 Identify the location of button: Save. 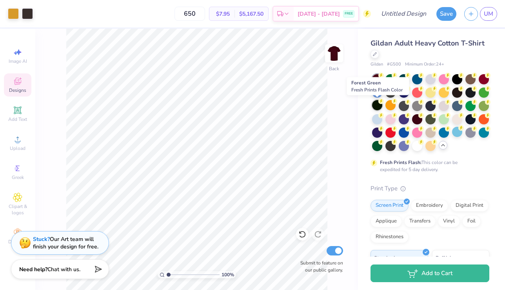
(446, 14).